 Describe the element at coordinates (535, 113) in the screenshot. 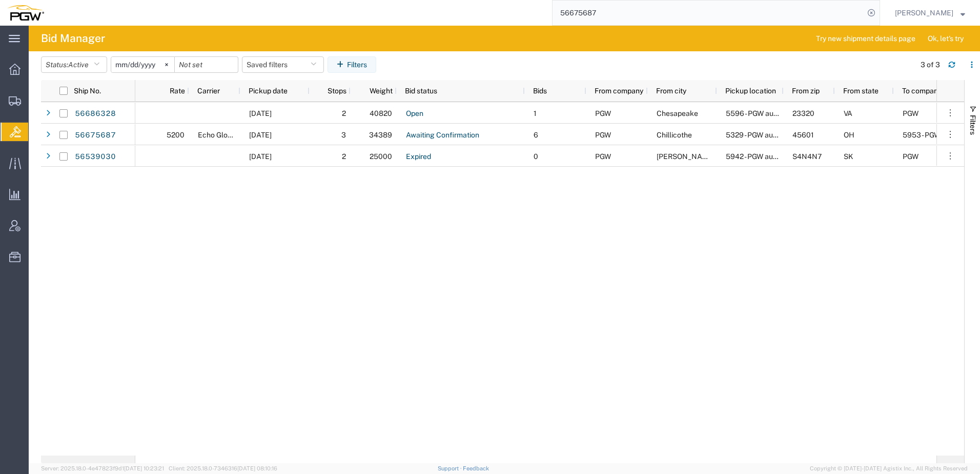

I see `span: 1` at that location.